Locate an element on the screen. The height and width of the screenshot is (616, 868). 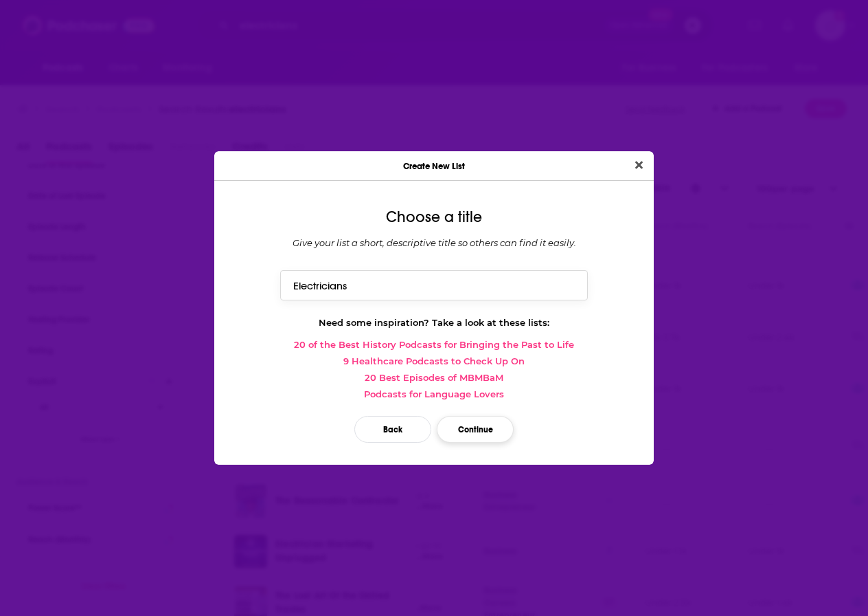
input: Top True Crime podcasts of 2020... is located at coordinates (434, 285).